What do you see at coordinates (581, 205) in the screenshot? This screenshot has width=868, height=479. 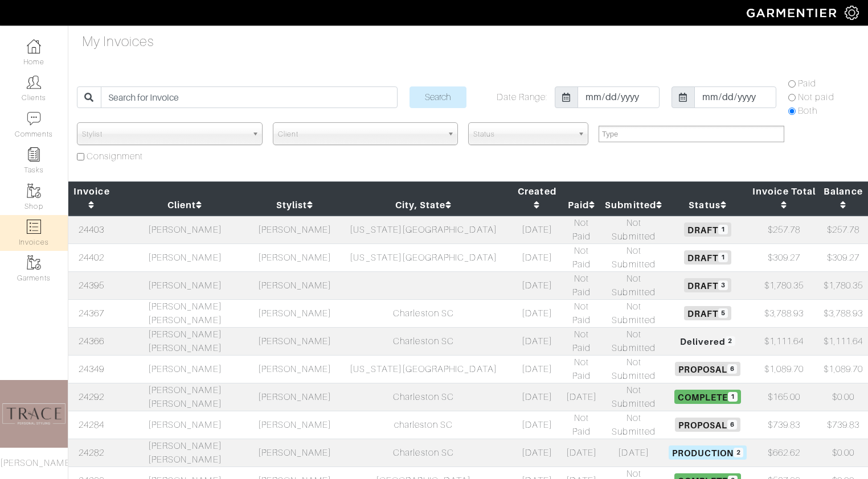 I see `a: Paid` at bounding box center [581, 205].